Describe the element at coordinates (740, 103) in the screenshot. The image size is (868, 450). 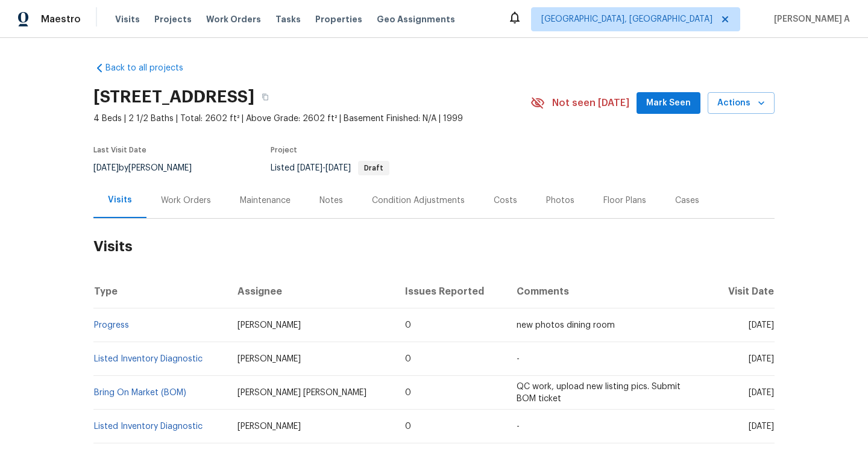
I see `span: Actions` at that location.